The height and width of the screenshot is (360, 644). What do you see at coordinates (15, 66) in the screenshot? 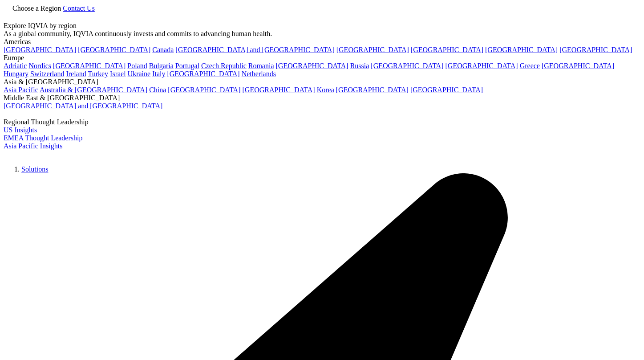
I see `a: Adriatic` at bounding box center [15, 66].